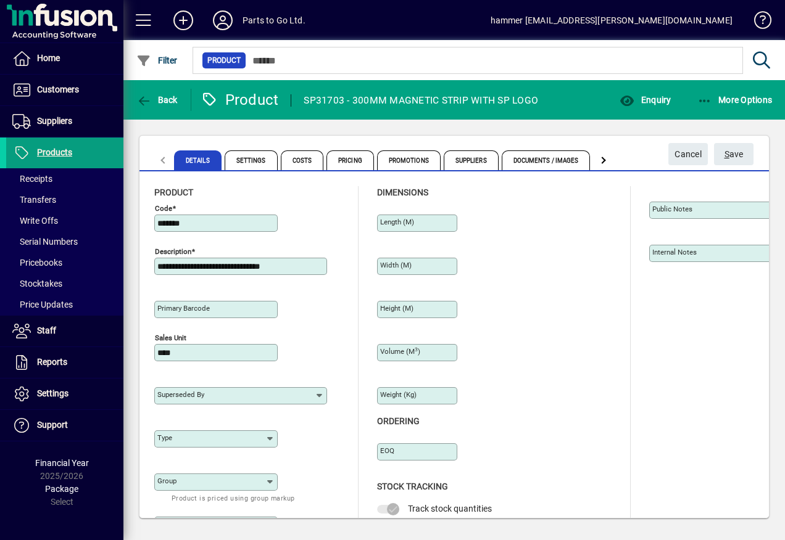 This screenshot has height=540, width=785. Describe the element at coordinates (48, 58) in the screenshot. I see `span: Home` at that location.